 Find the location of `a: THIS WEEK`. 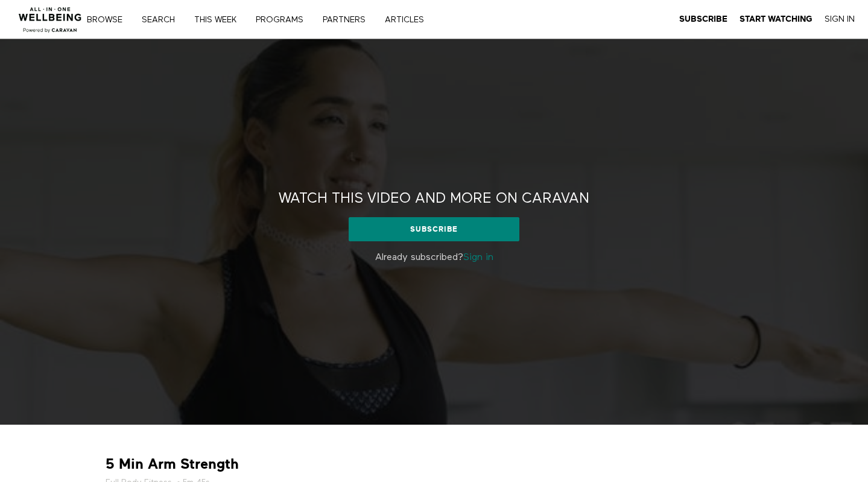

a: THIS WEEK is located at coordinates (220, 20).